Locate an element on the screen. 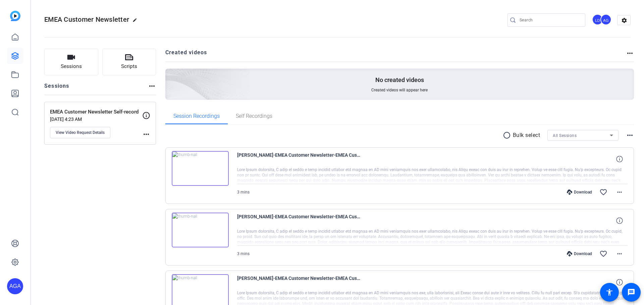 This screenshot has height=305, width=644. p: No created videos is located at coordinates (399, 80).